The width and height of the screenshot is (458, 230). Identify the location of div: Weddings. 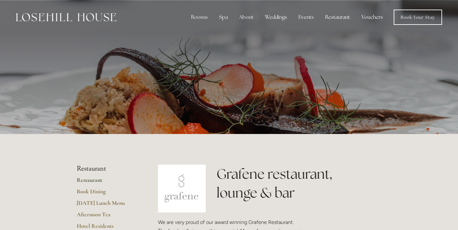
(276, 17).